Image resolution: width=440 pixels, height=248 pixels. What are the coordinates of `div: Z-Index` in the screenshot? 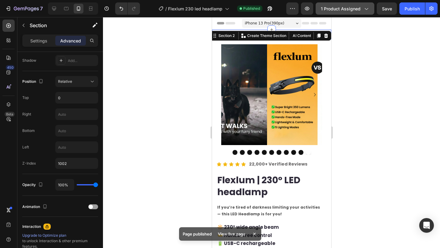 It's located at (29, 163).